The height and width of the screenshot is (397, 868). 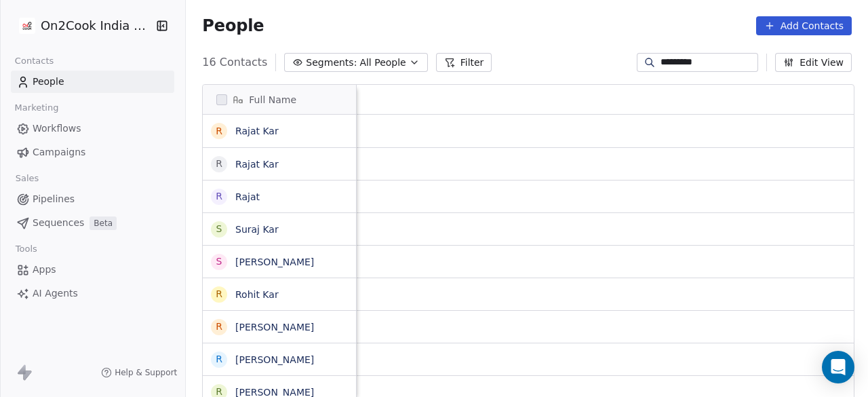 What do you see at coordinates (28, 179) in the screenshot?
I see `span: Sales` at bounding box center [28, 179].